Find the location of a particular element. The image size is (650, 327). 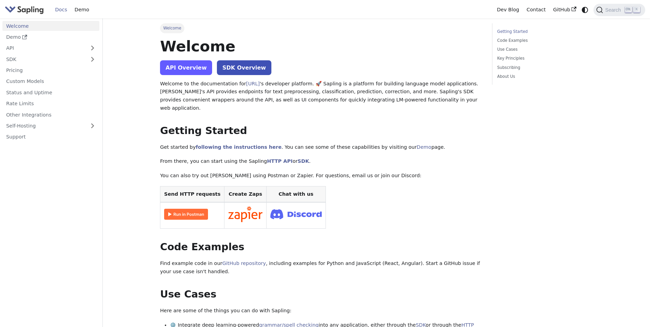

img: Connect in Zapier is located at coordinates (245, 214).